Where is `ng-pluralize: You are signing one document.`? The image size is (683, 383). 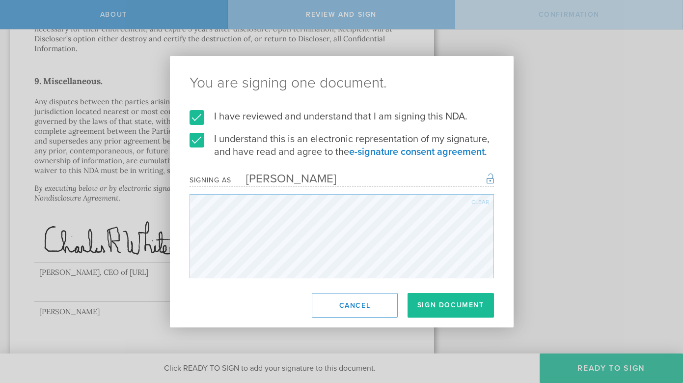
ng-pluralize: You are signing one document. is located at coordinates (342, 83).